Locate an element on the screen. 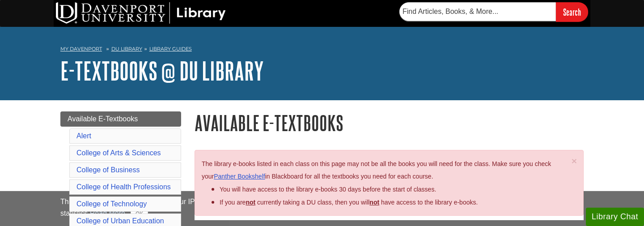 This screenshot has width=644, height=226. strong: not is located at coordinates (250, 202).